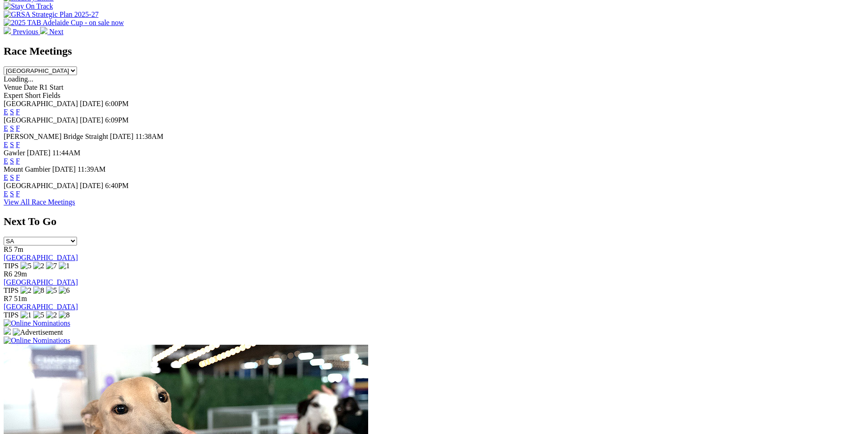 This screenshot has height=434, width=868. Describe the element at coordinates (25, 31) in the screenshot. I see `span: Previous` at that location.